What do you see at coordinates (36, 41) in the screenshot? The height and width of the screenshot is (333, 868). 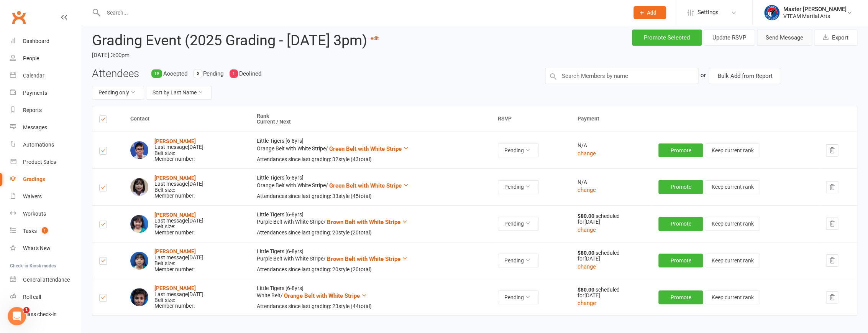 I see `div: Dashboard` at bounding box center [36, 41].